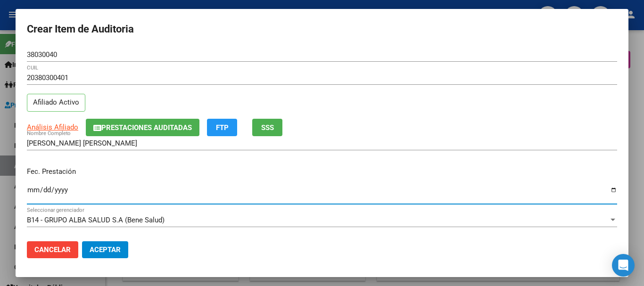  What do you see at coordinates (96, 220) in the screenshot?
I see `span: B14 - GRUPO ALBA SALUD S.A (Bene Salud)` at bounding box center [96, 220].